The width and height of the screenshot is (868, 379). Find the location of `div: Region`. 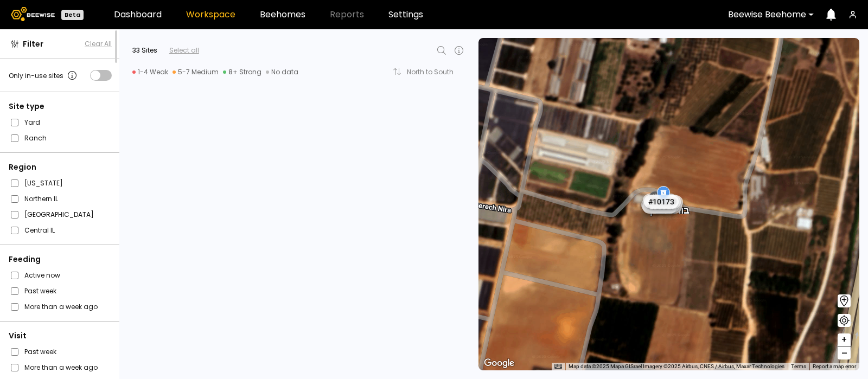

div: Region is located at coordinates (60, 167).